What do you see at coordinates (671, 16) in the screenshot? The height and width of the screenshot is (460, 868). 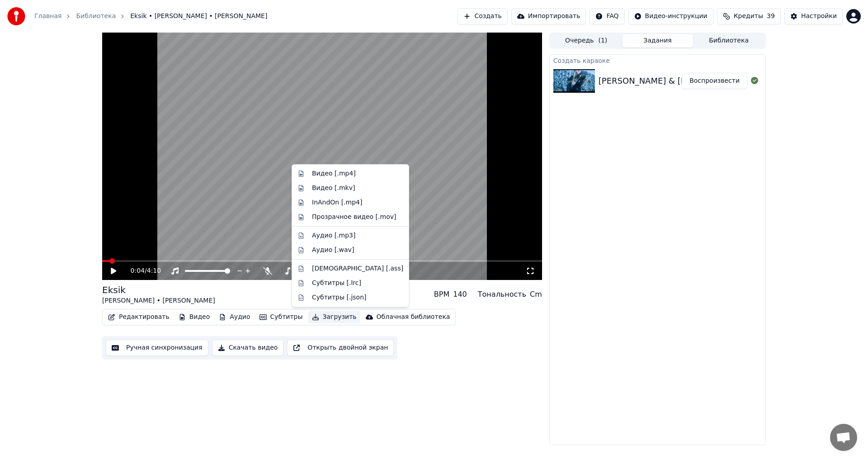 I see `button: Видео-инструкции` at bounding box center [671, 16].